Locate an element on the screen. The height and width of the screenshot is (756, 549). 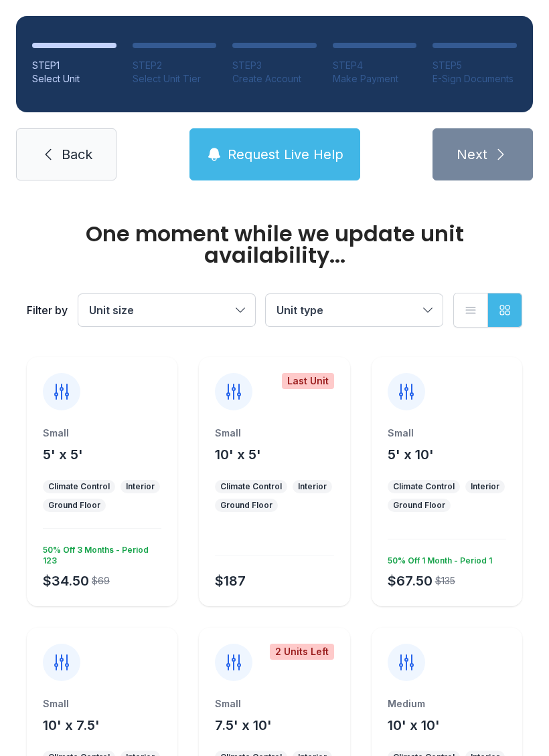
button: 5' x 5' is located at coordinates (63, 455).